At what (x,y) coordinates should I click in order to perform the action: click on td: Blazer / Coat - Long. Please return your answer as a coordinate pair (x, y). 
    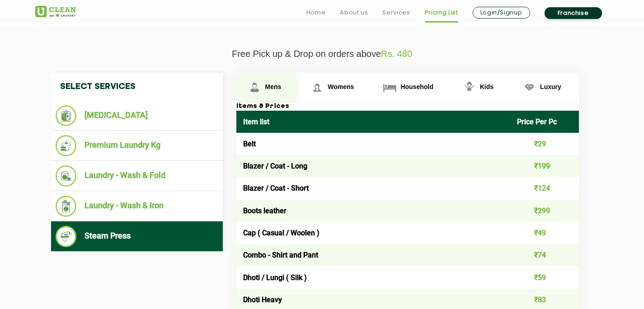
    Looking at the image, I should click on (374, 166).